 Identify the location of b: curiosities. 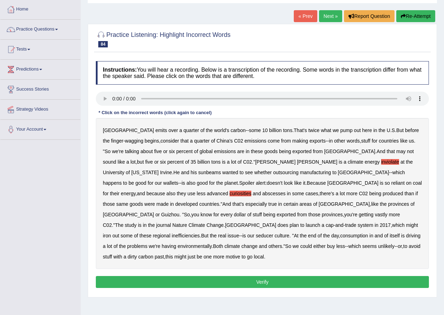
(240, 193).